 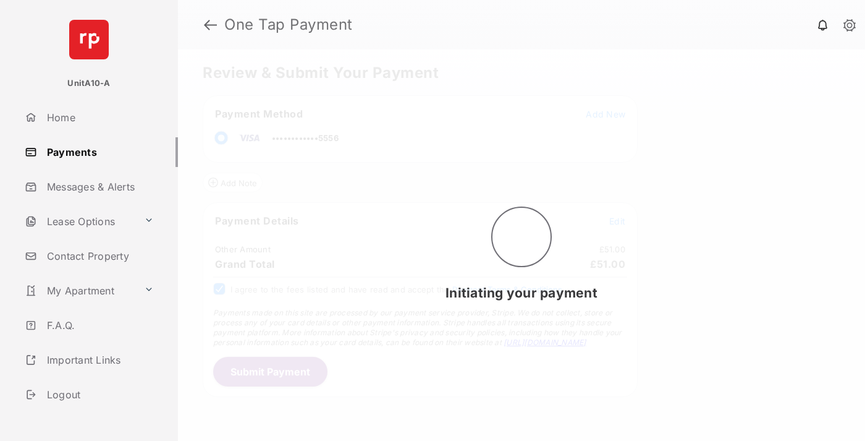 What do you see at coordinates (79, 290) in the screenshot?
I see `a: My Apartment` at bounding box center [79, 290].